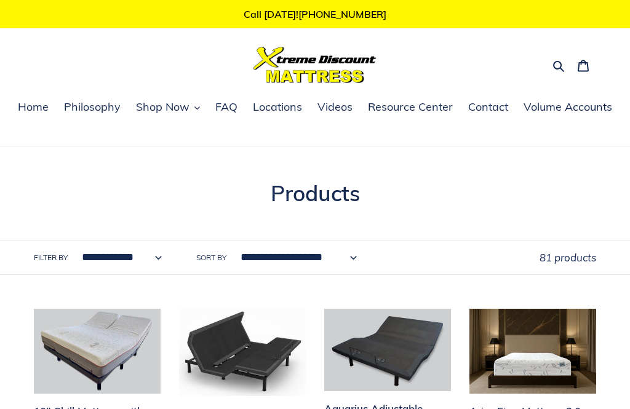  Describe the element at coordinates (335, 108) in the screenshot. I see `a: Videos` at that location.